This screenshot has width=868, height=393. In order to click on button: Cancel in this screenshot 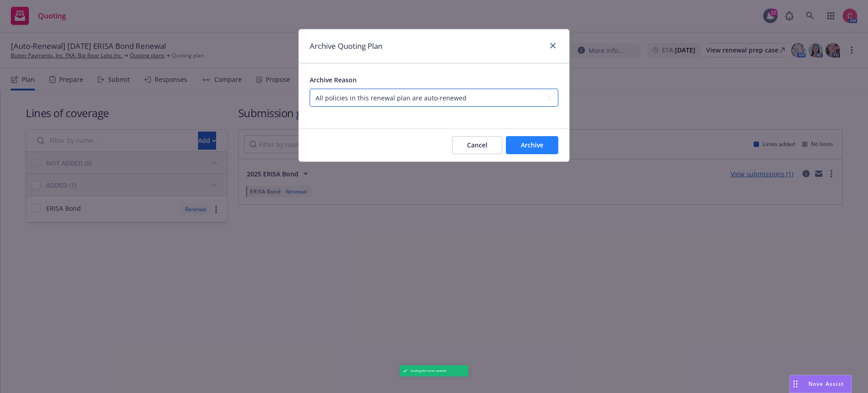, I will do `click(477, 145)`.